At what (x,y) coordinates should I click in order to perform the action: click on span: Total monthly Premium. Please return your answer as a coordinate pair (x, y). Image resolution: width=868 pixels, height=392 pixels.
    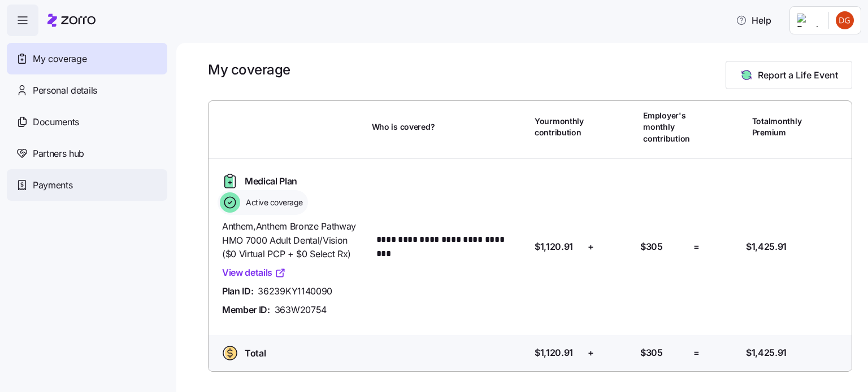
    Looking at the image, I should click on (777, 127).